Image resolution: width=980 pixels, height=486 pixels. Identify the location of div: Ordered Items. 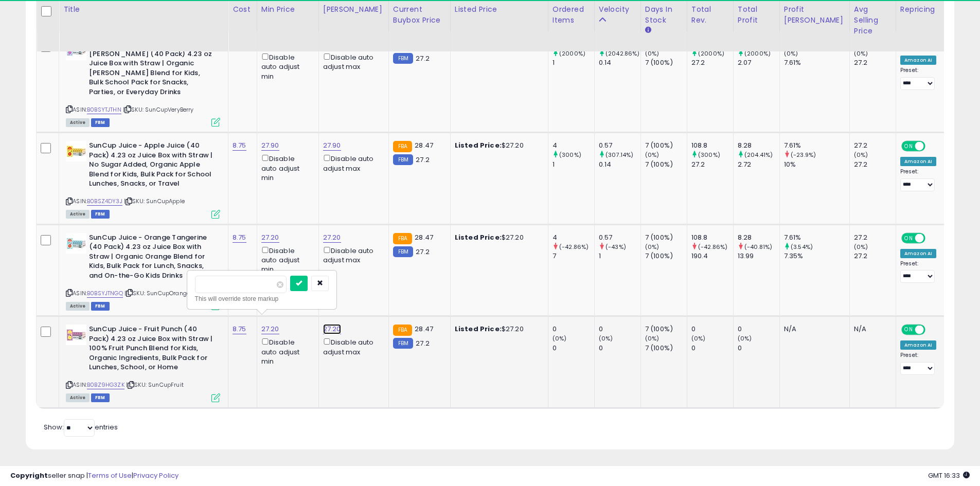
(571, 15).